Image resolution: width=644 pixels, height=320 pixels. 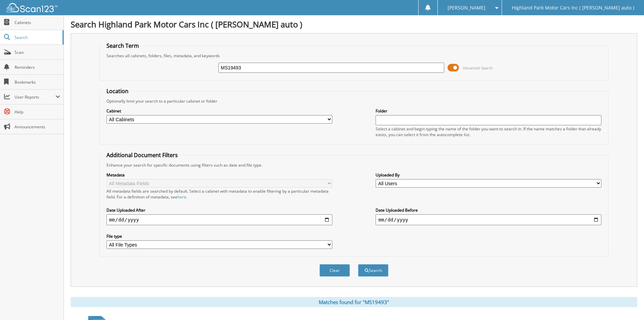 What do you see at coordinates (219, 210) in the screenshot?
I see `label: Date Uploaded After` at bounding box center [219, 210].